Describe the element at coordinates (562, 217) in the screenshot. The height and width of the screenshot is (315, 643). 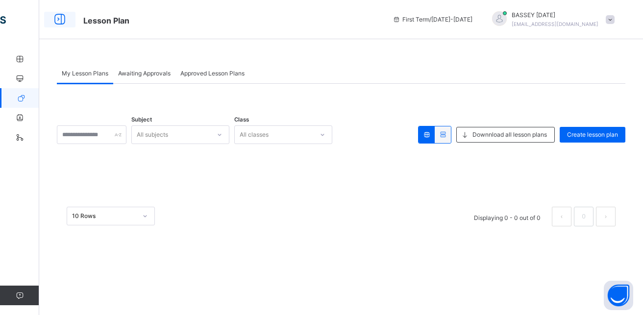
I see `li: 上一页` at that location.